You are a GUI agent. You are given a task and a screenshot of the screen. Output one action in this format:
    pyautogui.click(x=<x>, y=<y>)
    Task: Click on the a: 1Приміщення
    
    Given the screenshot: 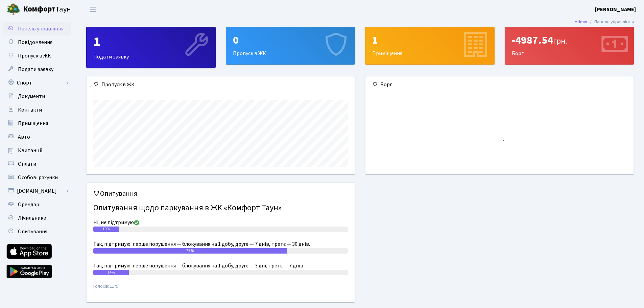 What is the action you would take?
    pyautogui.click(x=430, y=45)
    